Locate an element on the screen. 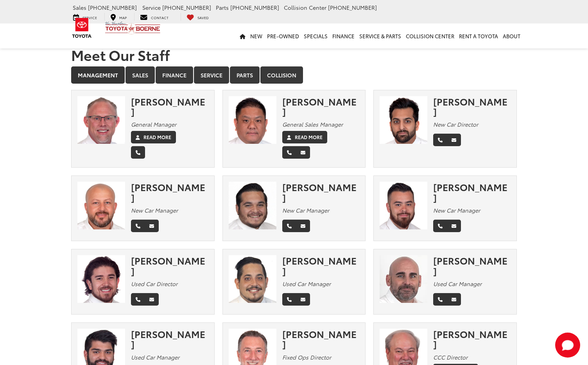 This screenshot has width=588, height=365. em: Used Car Director is located at coordinates (154, 284).